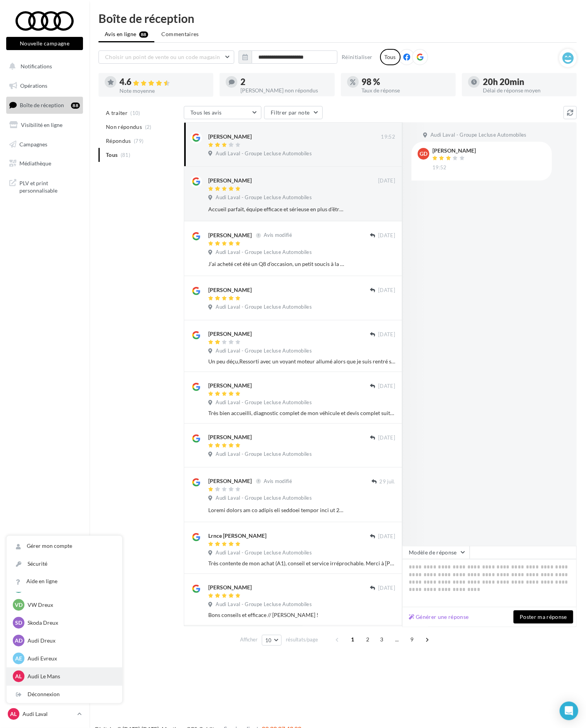 The image size is (586, 728). I want to click on div: 2, so click(284, 82).